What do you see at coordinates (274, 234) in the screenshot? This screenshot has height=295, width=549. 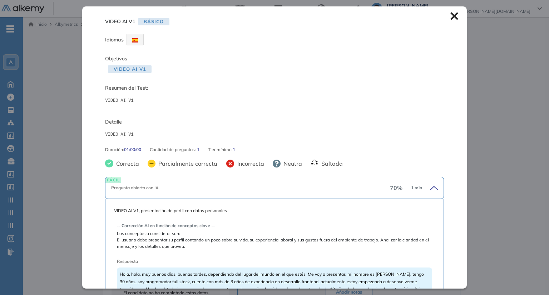 I see `span: Los conceptos a considerar son:` at bounding box center [274, 234].